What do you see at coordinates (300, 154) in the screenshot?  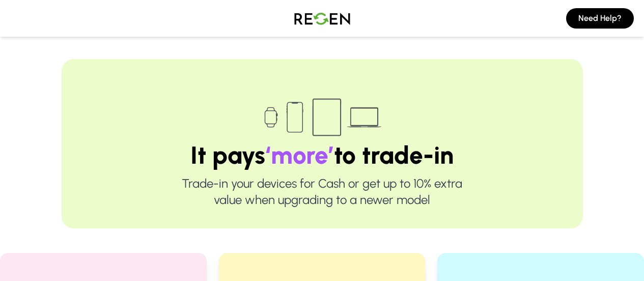 I see `span: ‘more’` at bounding box center [300, 154].